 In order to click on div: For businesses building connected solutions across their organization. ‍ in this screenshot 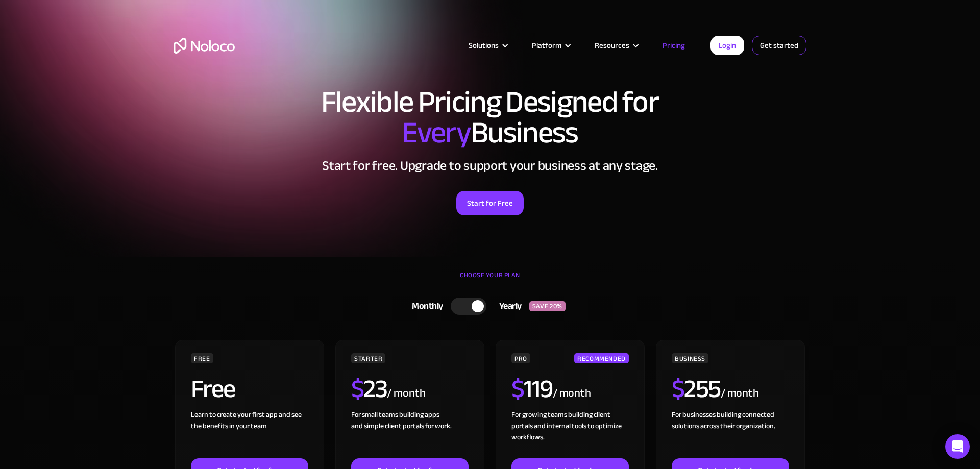, I will do `click(730, 434)`.